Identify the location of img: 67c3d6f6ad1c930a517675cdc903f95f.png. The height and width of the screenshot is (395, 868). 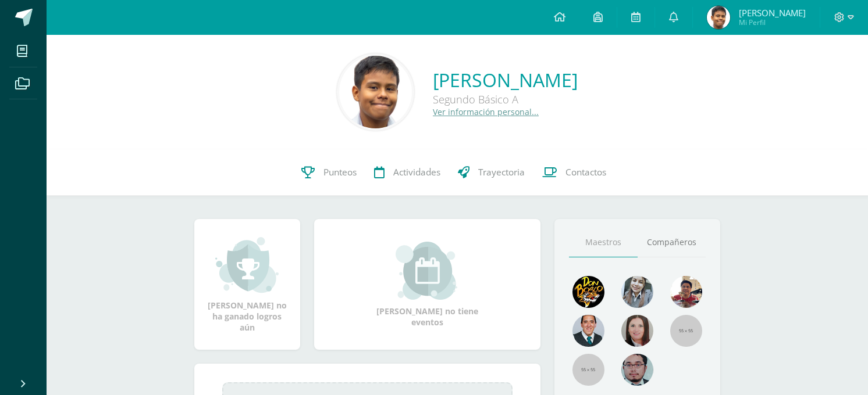
(636, 331).